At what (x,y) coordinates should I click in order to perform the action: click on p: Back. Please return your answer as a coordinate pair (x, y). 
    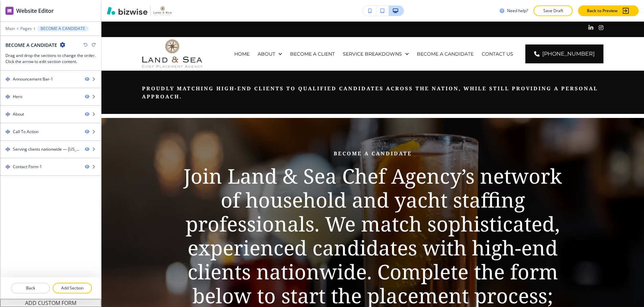
    Looking at the image, I should click on (30, 289).